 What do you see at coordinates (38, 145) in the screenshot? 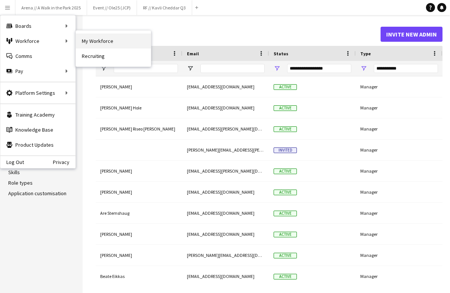
I see `a: Product Updates` at bounding box center [38, 145].